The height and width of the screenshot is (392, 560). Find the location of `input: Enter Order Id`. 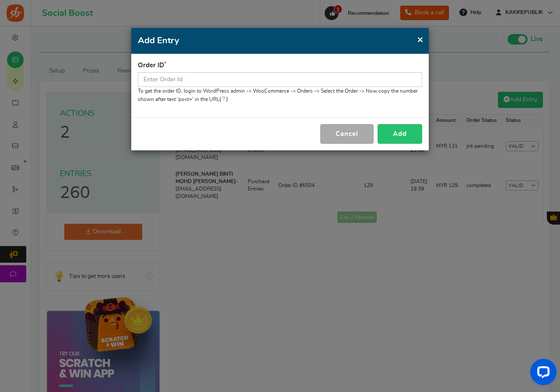

input: Enter Order Id is located at coordinates (280, 79).